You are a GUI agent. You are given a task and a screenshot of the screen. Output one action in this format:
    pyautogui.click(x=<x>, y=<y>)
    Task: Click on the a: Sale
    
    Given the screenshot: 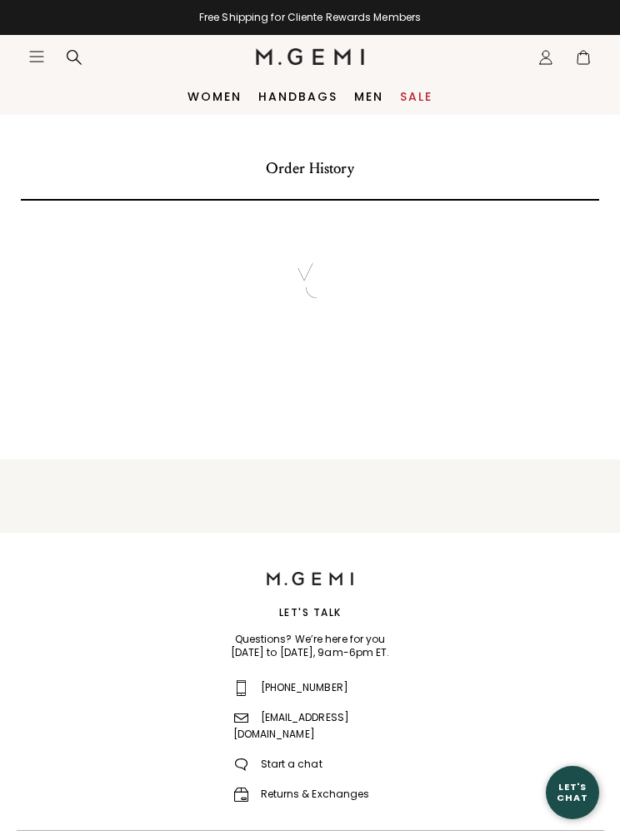 What is the action you would take?
    pyautogui.click(x=416, y=97)
    